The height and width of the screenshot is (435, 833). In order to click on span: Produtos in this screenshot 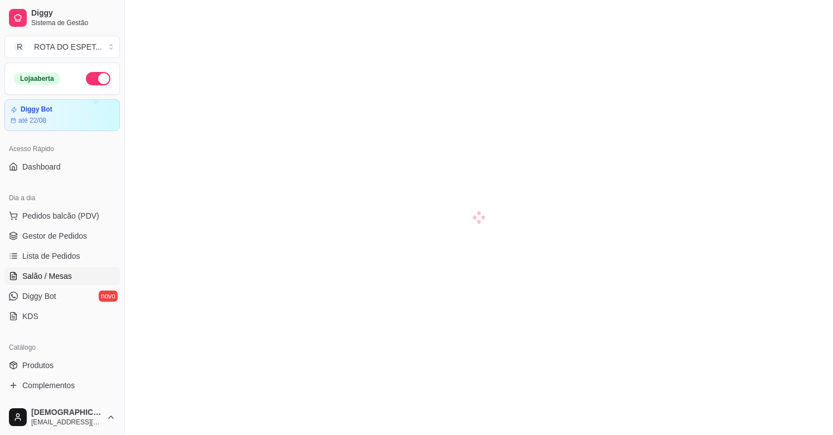, I will do `click(38, 365)`.